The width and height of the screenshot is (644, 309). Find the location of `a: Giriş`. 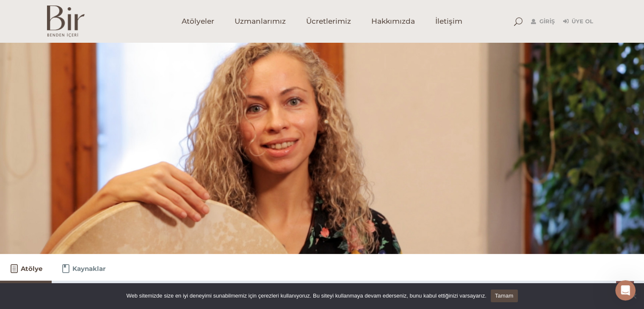

a: Giriş is located at coordinates (543, 21).